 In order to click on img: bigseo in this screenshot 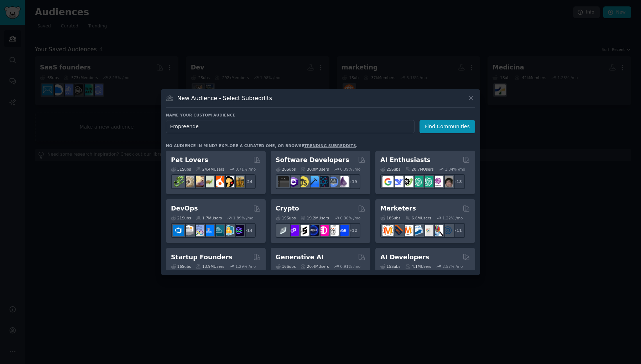, I will do `click(398, 230)`.